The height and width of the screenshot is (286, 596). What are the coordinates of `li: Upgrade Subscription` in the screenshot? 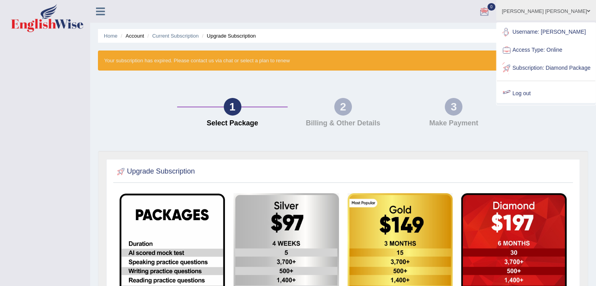 It's located at (228, 36).